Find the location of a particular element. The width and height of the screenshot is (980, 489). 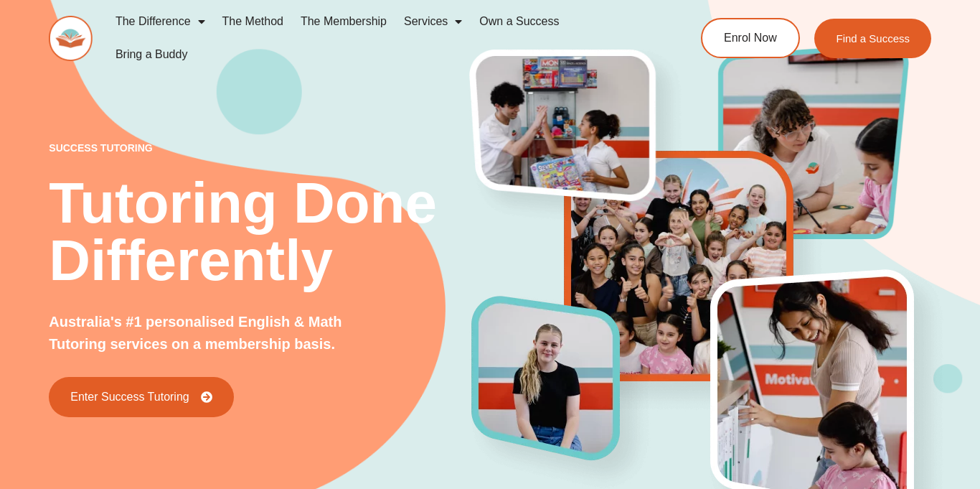

a: The Difference is located at coordinates (160, 22).